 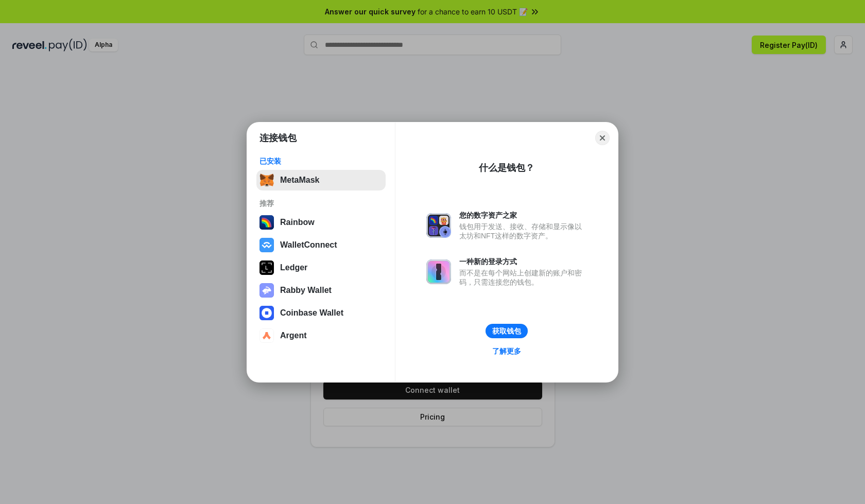 I want to click on img: svg+xml,%3Csvg%20width%3D%22120%22%20height%3D%22120%22%20viewBox%3D%220%200%20120%20120%22%20fil..., so click(x=267, y=222).